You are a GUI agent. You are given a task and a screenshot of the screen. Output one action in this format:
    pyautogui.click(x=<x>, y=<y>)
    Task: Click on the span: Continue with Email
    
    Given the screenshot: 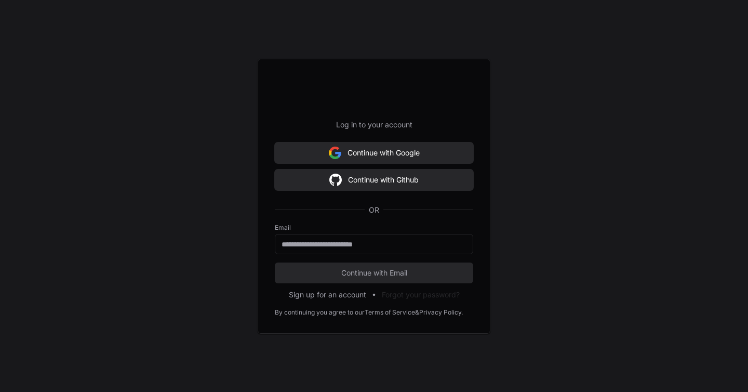 What is the action you would take?
    pyautogui.click(x=374, y=273)
    